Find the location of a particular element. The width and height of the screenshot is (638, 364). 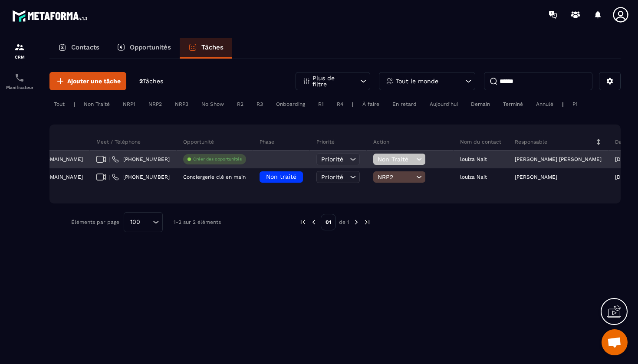

div: En retard is located at coordinates (404, 104).